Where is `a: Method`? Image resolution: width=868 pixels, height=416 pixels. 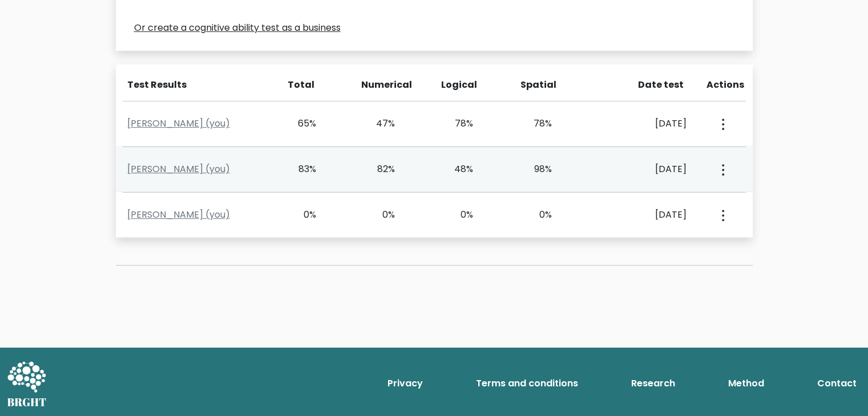
a: Method is located at coordinates (746, 384).